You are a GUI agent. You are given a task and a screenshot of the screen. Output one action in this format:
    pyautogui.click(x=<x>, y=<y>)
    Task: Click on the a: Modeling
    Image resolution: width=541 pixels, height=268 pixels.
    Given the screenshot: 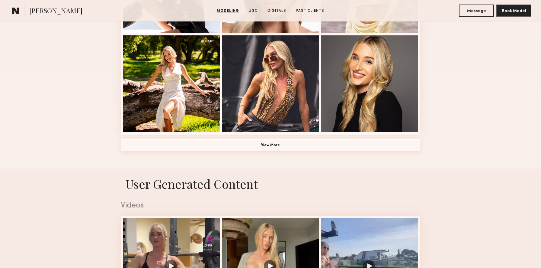 What is the action you would take?
    pyautogui.click(x=228, y=11)
    